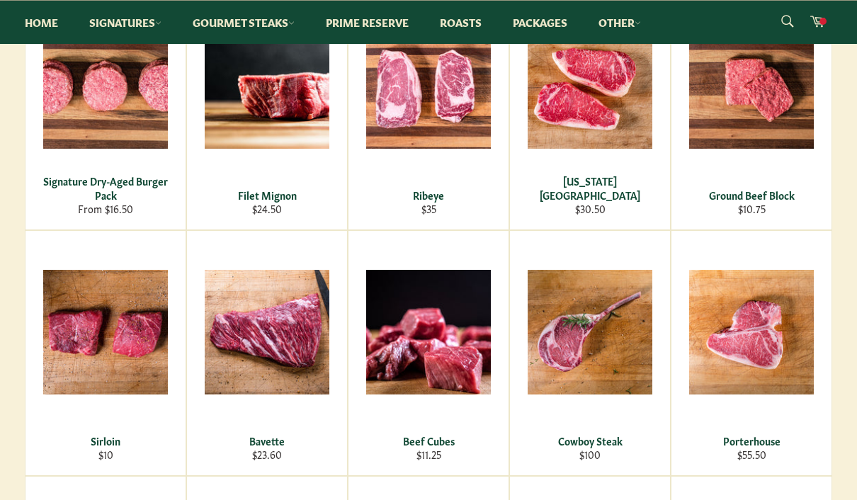  What do you see at coordinates (751, 208) in the screenshot?
I see `div: $10.75` at bounding box center [751, 208].